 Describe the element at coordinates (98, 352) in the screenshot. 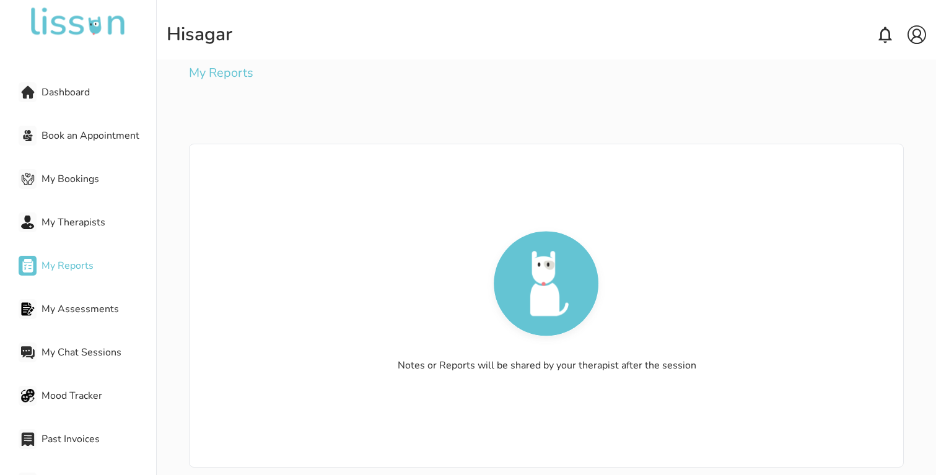

I see `span: My Chat Sessions` at that location.